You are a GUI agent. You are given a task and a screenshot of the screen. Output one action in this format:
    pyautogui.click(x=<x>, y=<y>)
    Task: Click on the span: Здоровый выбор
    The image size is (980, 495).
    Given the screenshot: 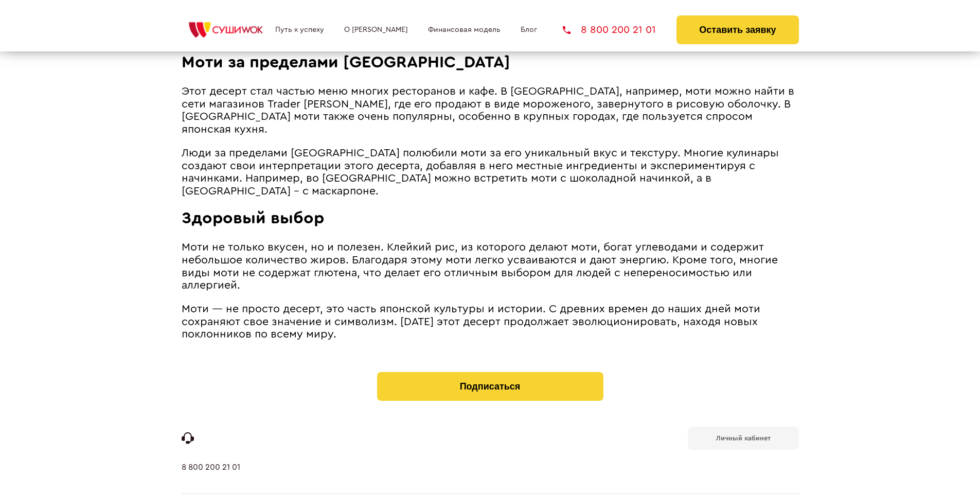 What is the action you would take?
    pyautogui.click(x=252, y=218)
    